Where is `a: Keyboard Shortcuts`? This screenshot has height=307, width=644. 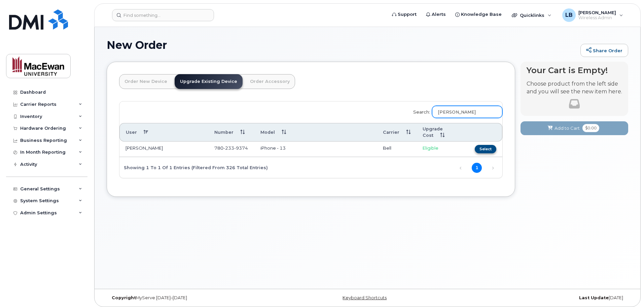 a: Keyboard Shortcuts is located at coordinates (364, 298).